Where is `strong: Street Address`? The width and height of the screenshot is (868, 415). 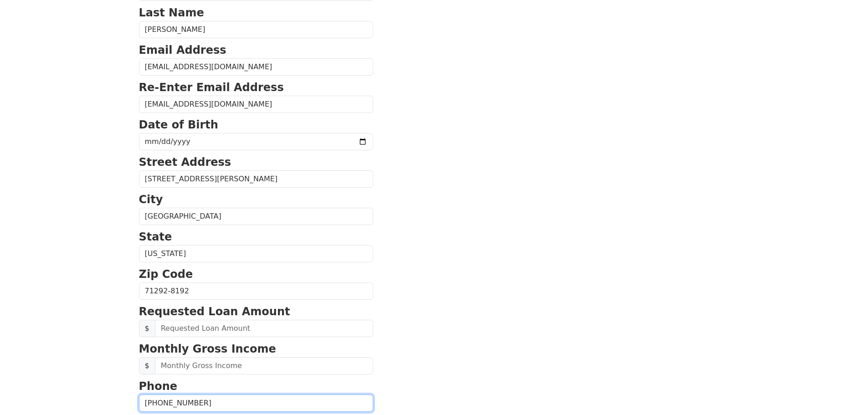 strong: Street Address is located at coordinates (185, 162).